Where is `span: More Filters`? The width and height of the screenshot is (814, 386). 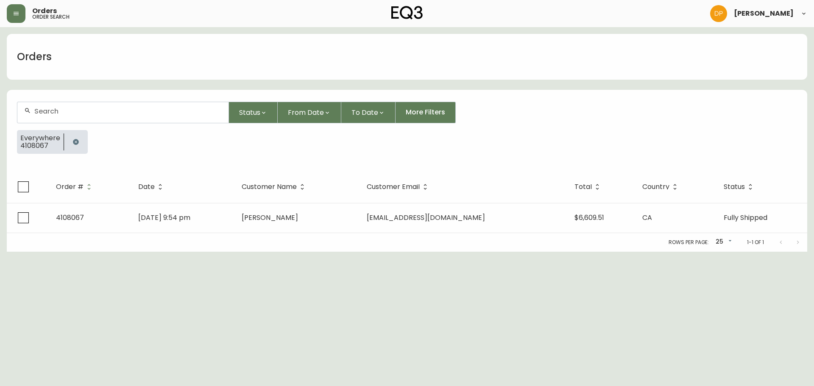
span: More Filters is located at coordinates (425, 112).